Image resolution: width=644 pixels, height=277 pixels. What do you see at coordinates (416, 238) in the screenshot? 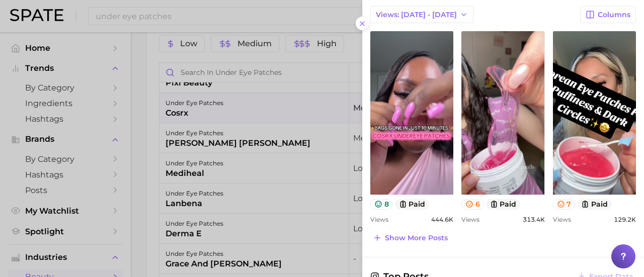
I see `span: Show more posts` at bounding box center [416, 238].